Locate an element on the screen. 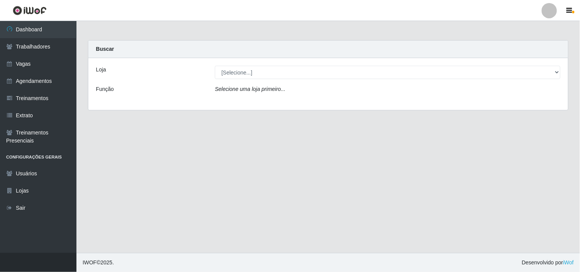 The width and height of the screenshot is (580, 272). strong: Buscar is located at coordinates (105, 49).